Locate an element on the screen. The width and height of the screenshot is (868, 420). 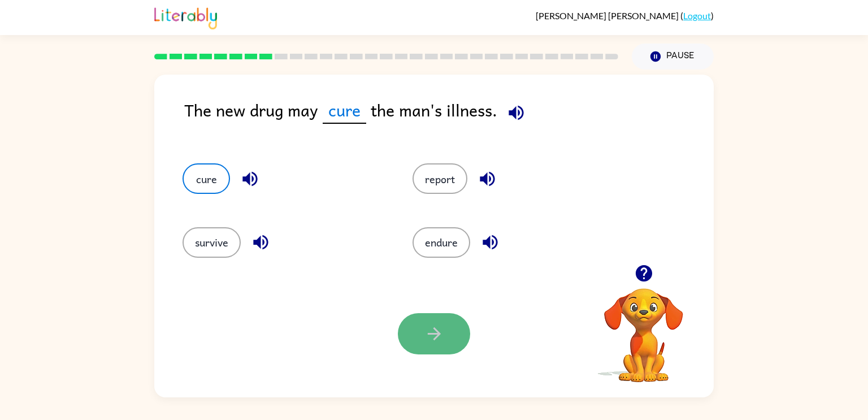
button: survive is located at coordinates (211, 243).